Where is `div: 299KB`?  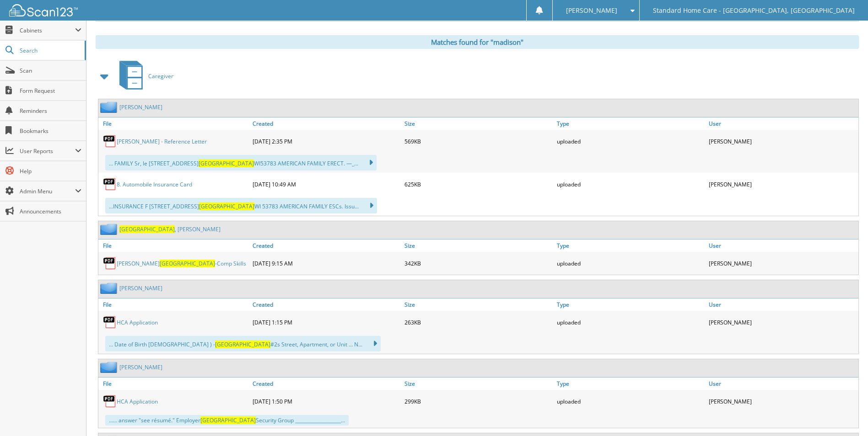
div: 299KB is located at coordinates (478, 402).